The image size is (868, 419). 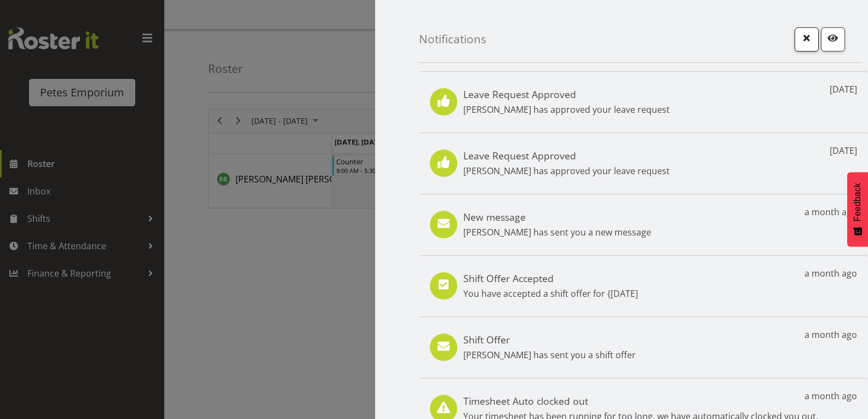 What do you see at coordinates (557, 217) in the screenshot?
I see `h5: New message` at bounding box center [557, 217].